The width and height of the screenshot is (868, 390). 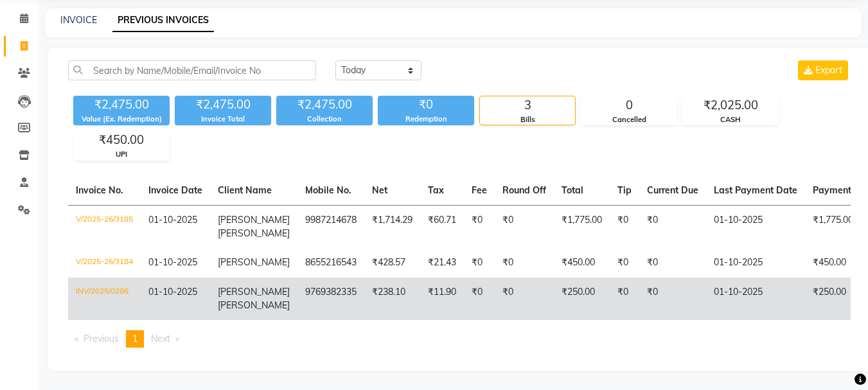 I want to click on div: Invoice Total, so click(x=223, y=119).